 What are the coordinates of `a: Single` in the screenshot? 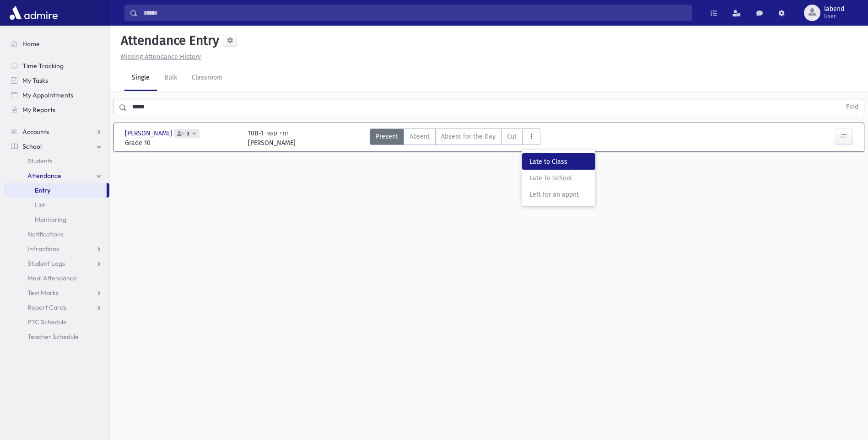 It's located at (140, 78).